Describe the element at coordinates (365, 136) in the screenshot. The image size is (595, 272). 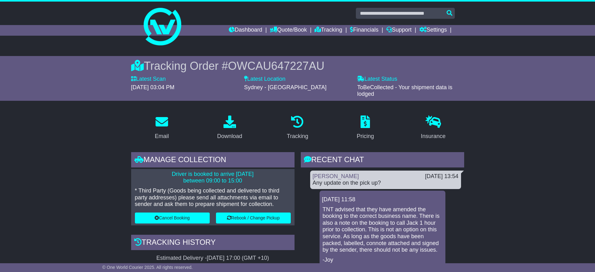
I see `div: Pricing` at that location.